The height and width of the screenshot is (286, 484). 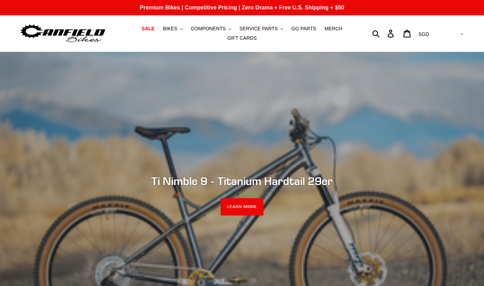 What do you see at coordinates (242, 38) in the screenshot?
I see `span: GIFT CARDS` at bounding box center [242, 38].